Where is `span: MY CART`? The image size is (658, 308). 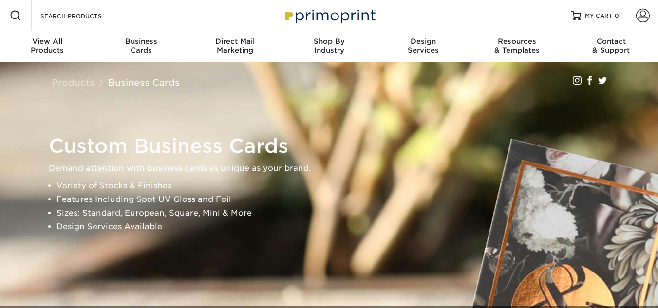
span: MY CART is located at coordinates (599, 16).